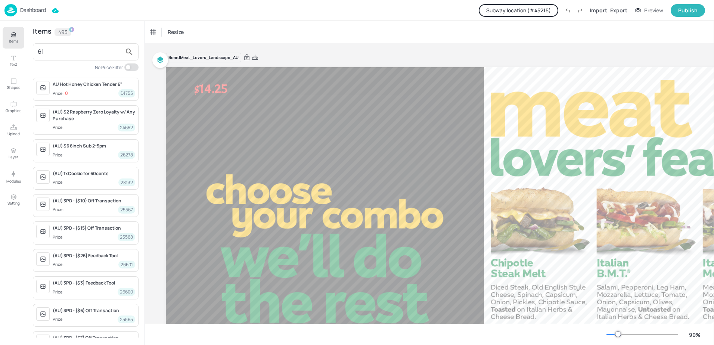 The image size is (714, 345). What do you see at coordinates (13, 130) in the screenshot?
I see `button: Upload` at bounding box center [13, 130].